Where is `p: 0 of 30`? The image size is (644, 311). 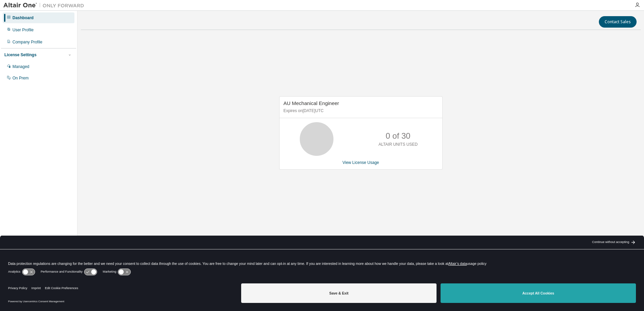 p: 0 of 30 is located at coordinates (398, 136).